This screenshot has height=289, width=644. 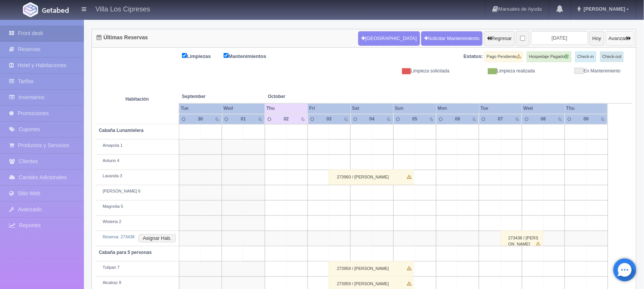 I want to click on button: Hoy, so click(x=597, y=38).